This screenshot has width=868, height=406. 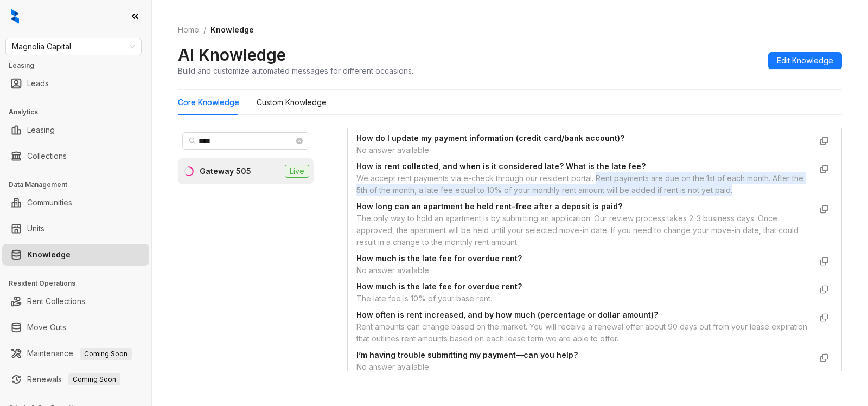 I want to click on h3: Resident Operations, so click(x=80, y=284).